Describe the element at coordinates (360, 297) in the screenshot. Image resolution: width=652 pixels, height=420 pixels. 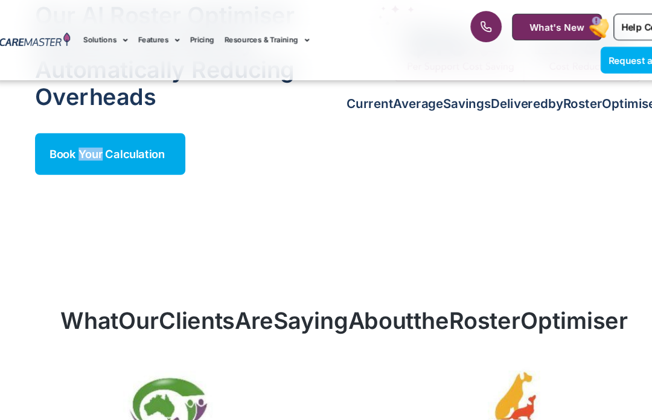
I see `span: About` at that location.